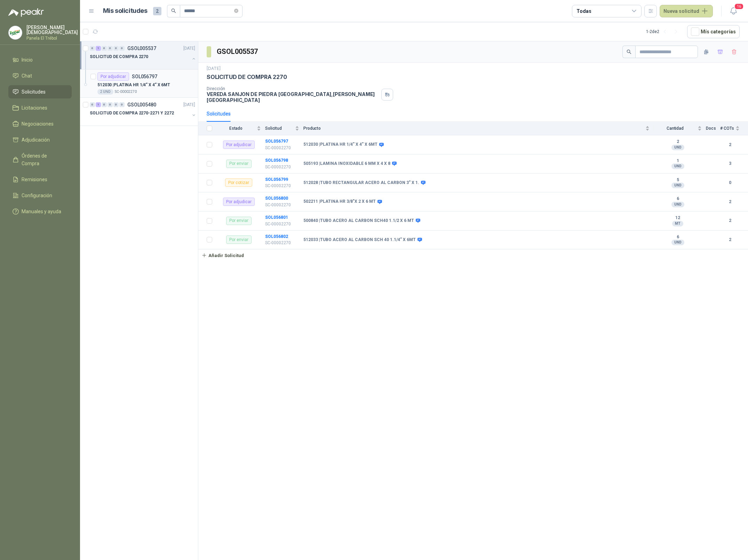  Describe the element at coordinates (680, 129) in the screenshot. I see `th: Cantidad` at that location.